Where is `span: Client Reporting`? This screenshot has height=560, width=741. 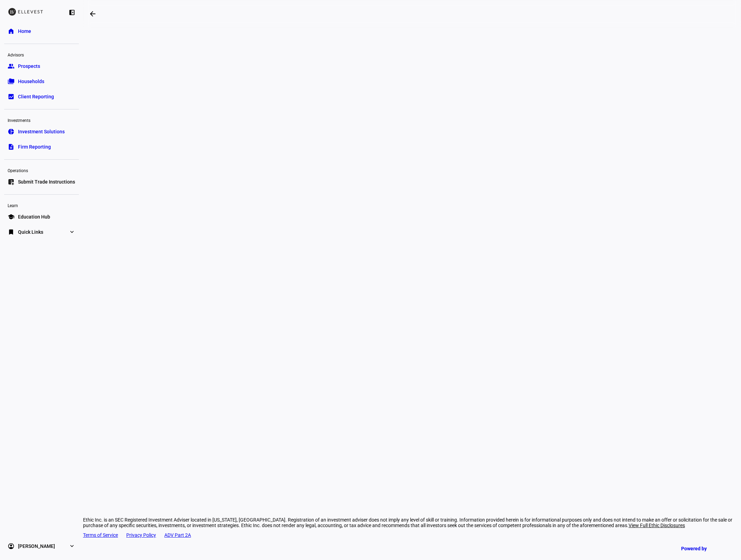 span: Client Reporting is located at coordinates (36, 96).